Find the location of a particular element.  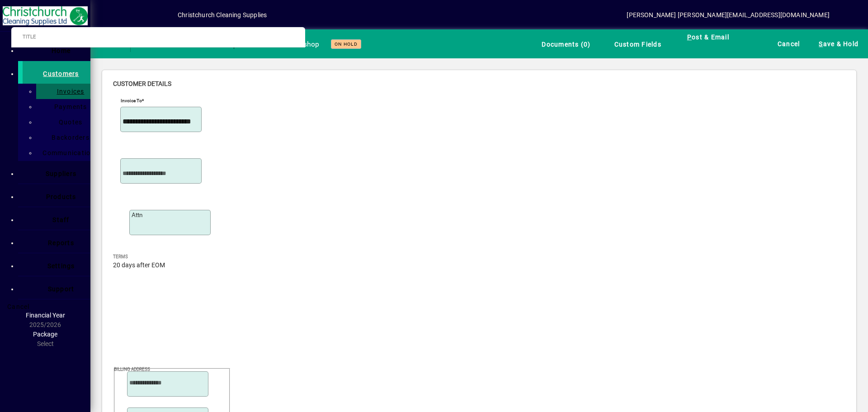

button: Save & Hold is located at coordinates (839, 44).